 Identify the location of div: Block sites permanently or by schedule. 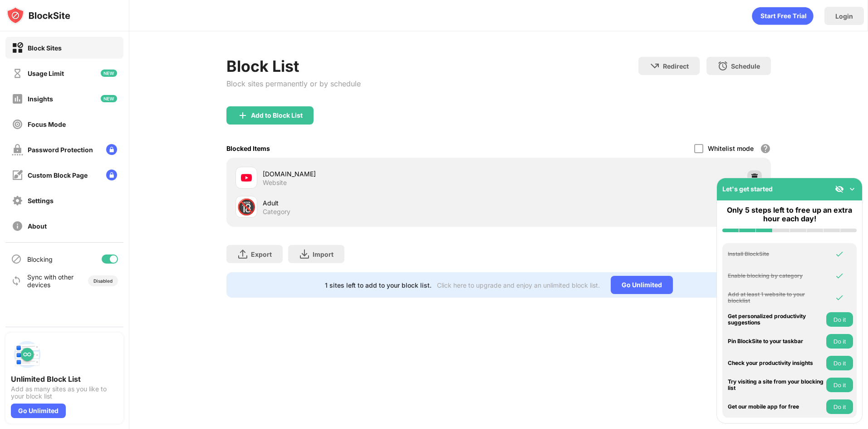
(293, 83).